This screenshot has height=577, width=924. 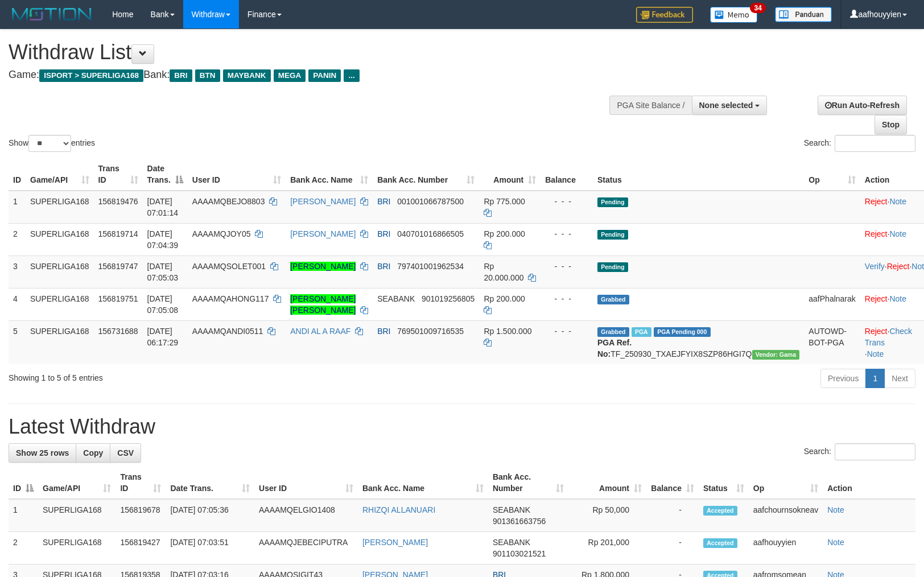 What do you see at coordinates (320, 331) in the screenshot?
I see `a: ANDI AL A RAAF` at bounding box center [320, 331].